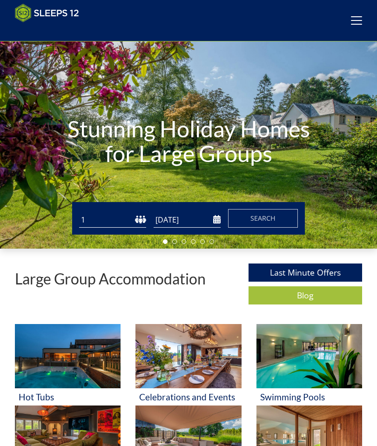 This screenshot has width=377, height=446. I want to click on img: 'Celebrations and Events' - Large Group Accommodation Holiday Ideas, so click(188, 356).